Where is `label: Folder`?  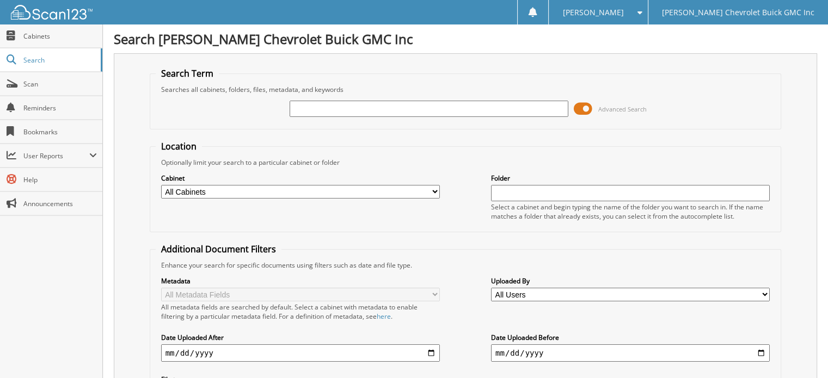
label: Folder is located at coordinates (630, 178).